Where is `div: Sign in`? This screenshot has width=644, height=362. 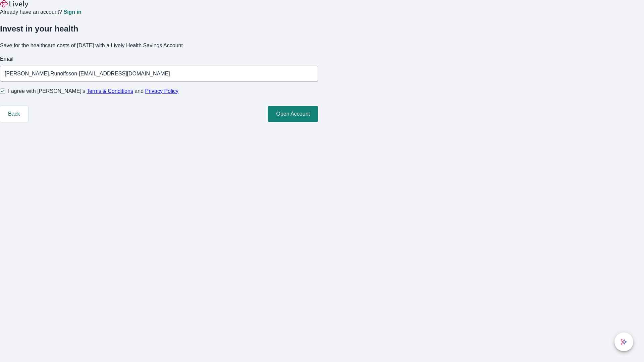 div: Sign in is located at coordinates (72, 12).